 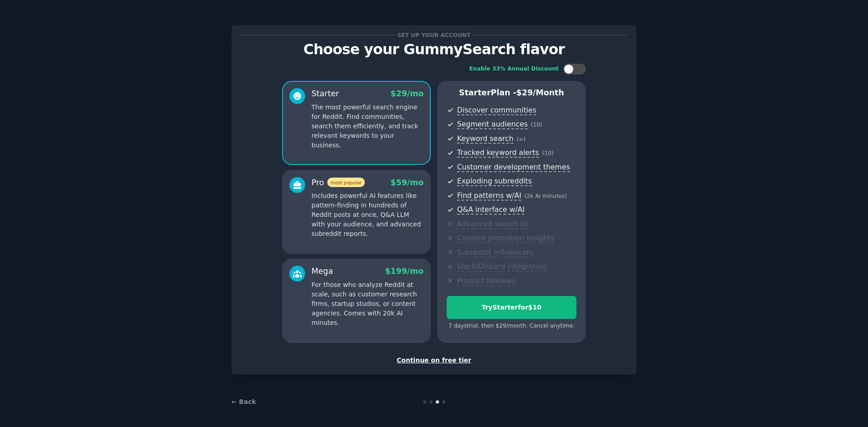 I want to click on span: Subreddit influencers, so click(x=495, y=252).